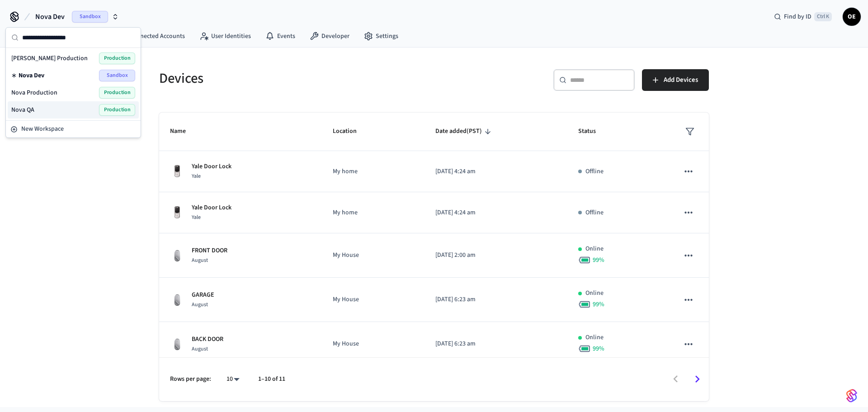 This screenshot has width=868, height=412. What do you see at coordinates (593, 131) in the screenshot?
I see `span: Status` at bounding box center [593, 131].